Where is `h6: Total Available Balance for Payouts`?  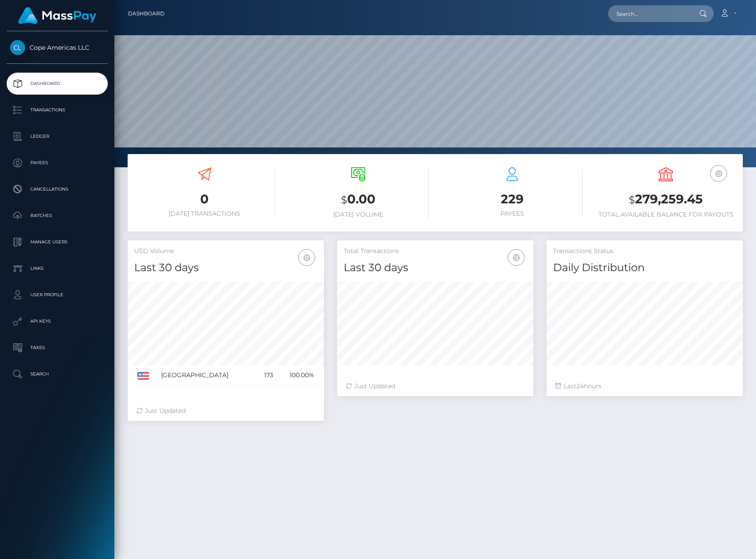 h6: Total Available Balance for Payouts is located at coordinates (666, 214).